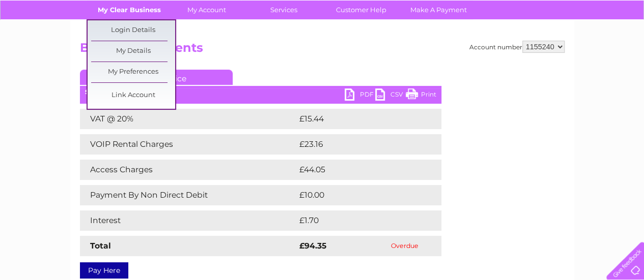  Describe the element at coordinates (502, 47) in the screenshot. I see `a: Energy` at that location.